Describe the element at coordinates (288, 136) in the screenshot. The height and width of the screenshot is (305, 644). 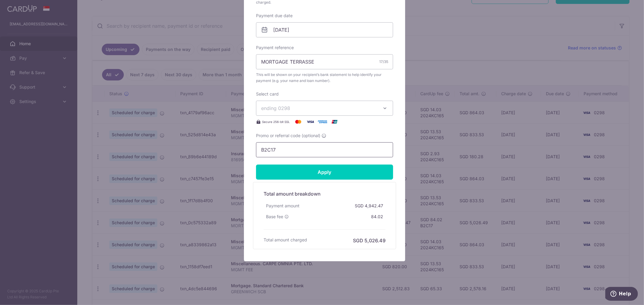
I see `span: Promo or referral code (optional)` at that location.